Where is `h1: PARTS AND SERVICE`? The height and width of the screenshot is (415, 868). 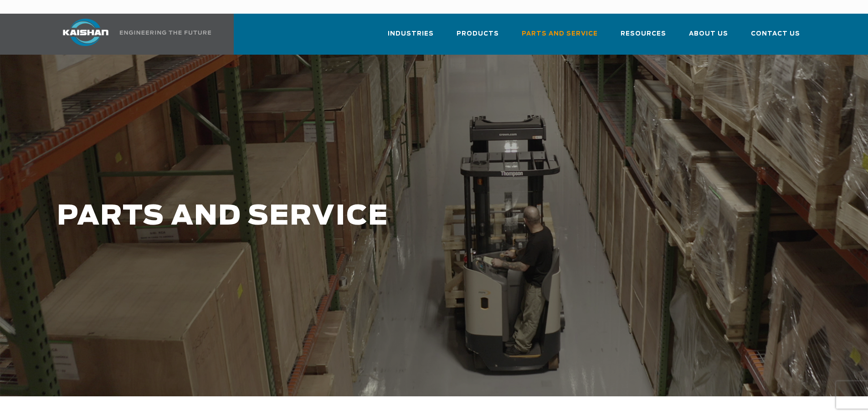 h1: PARTS AND SERVICE is located at coordinates (371, 216).